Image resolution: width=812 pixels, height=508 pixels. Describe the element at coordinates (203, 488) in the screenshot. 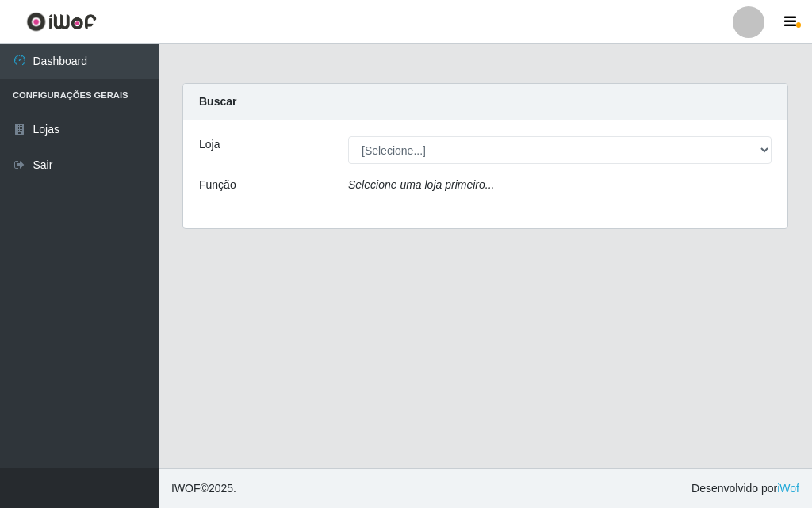

I see `span: © 2025 .` at that location.